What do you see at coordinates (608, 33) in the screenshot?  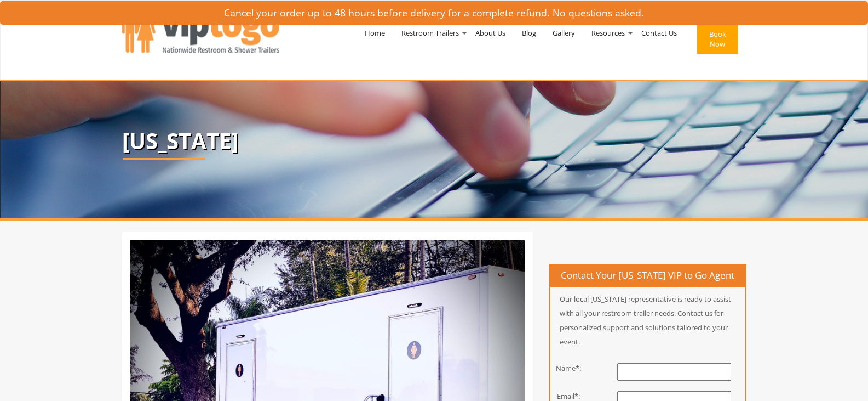 I see `a: Resources` at bounding box center [608, 33].